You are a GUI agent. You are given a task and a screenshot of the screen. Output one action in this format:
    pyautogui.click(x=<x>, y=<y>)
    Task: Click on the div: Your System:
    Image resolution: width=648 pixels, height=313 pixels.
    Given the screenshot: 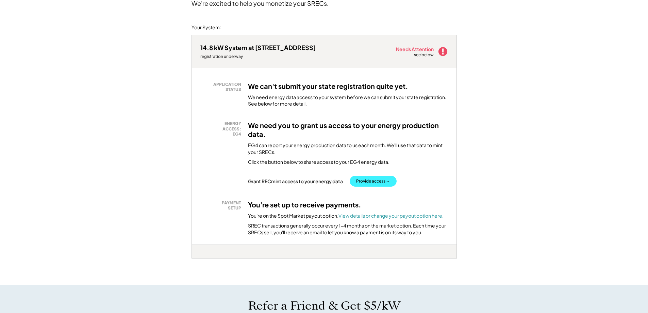 What is the action you would take?
    pyautogui.click(x=206, y=28)
    